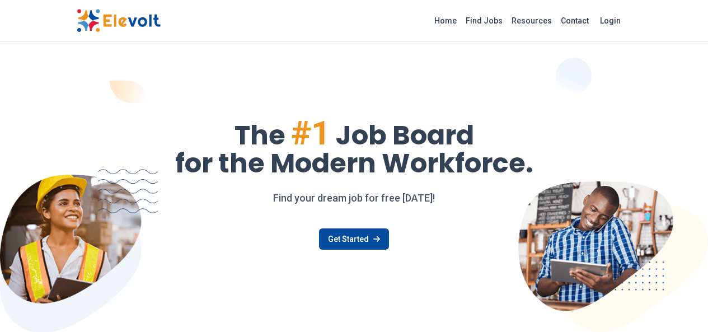 Image resolution: width=708 pixels, height=332 pixels. What do you see at coordinates (610, 21) in the screenshot?
I see `a: Login` at bounding box center [610, 21].